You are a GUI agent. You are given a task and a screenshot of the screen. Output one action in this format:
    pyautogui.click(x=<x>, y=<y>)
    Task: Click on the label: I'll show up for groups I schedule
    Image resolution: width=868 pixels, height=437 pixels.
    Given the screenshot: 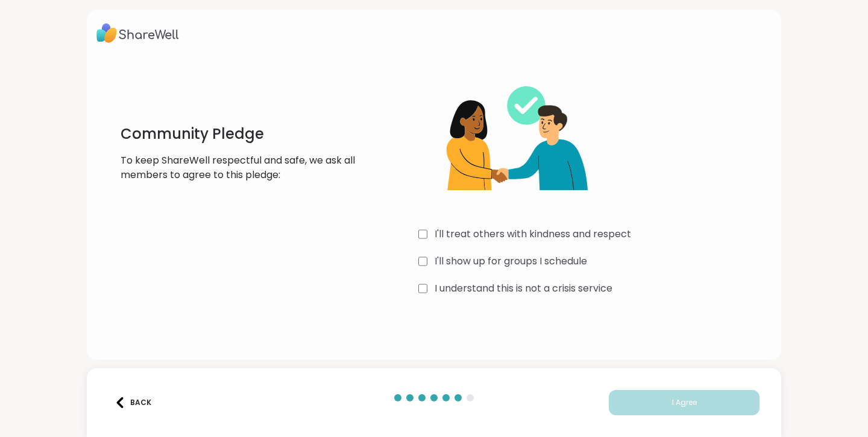 What is the action you would take?
    pyautogui.click(x=511, y=261)
    